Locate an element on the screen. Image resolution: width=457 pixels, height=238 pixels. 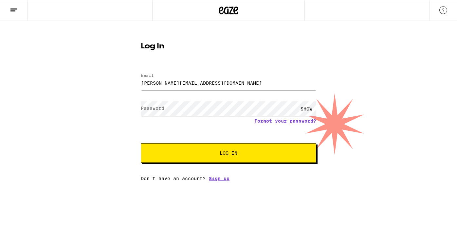
label: Password is located at coordinates (153, 108).